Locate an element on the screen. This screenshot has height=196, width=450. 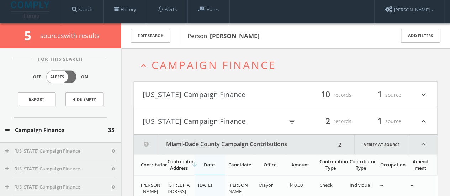
i: expand_more is located at coordinates (424, 95).